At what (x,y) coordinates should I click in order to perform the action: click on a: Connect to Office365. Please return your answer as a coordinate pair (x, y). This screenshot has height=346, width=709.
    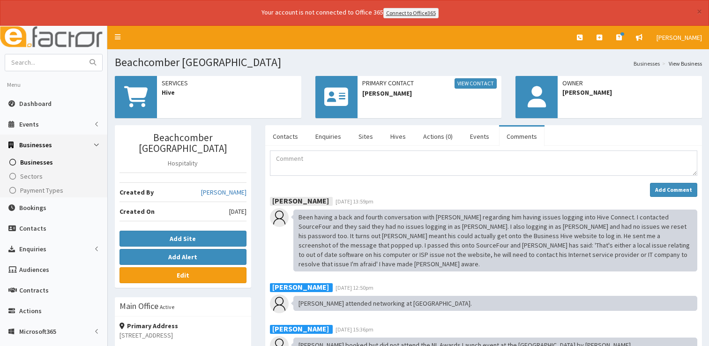
    Looking at the image, I should click on (411, 13).